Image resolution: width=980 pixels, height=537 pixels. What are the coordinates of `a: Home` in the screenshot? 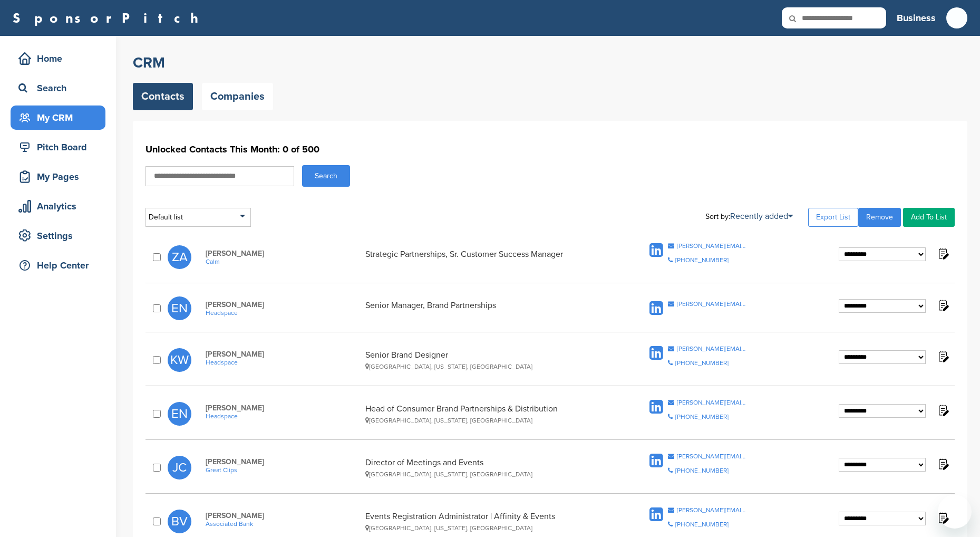 It's located at (58, 58).